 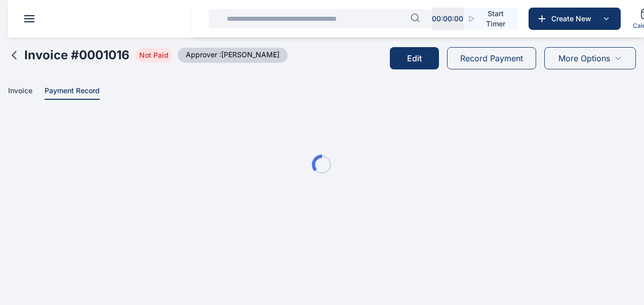 I want to click on span: Start Timer, so click(x=496, y=18).